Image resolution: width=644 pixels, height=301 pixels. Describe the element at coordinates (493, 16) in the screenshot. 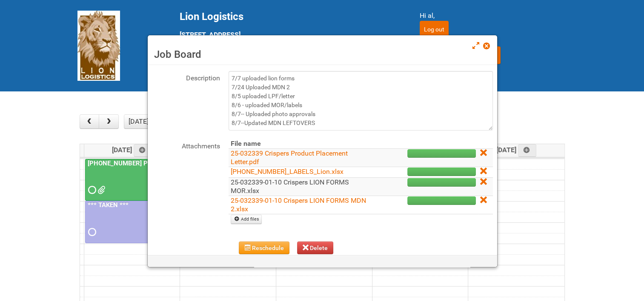

I see `div: Hi al,` at that location.